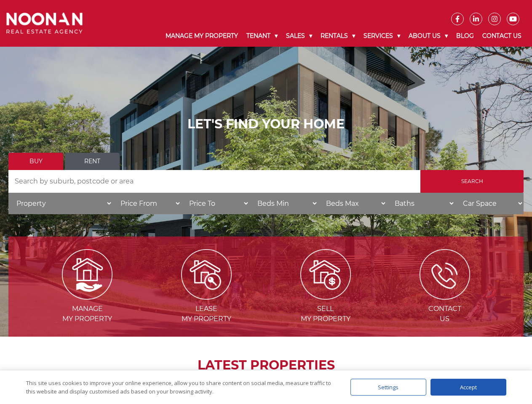 The width and height of the screenshot is (532, 404). I want to click on a: Rentals, so click(338, 35).